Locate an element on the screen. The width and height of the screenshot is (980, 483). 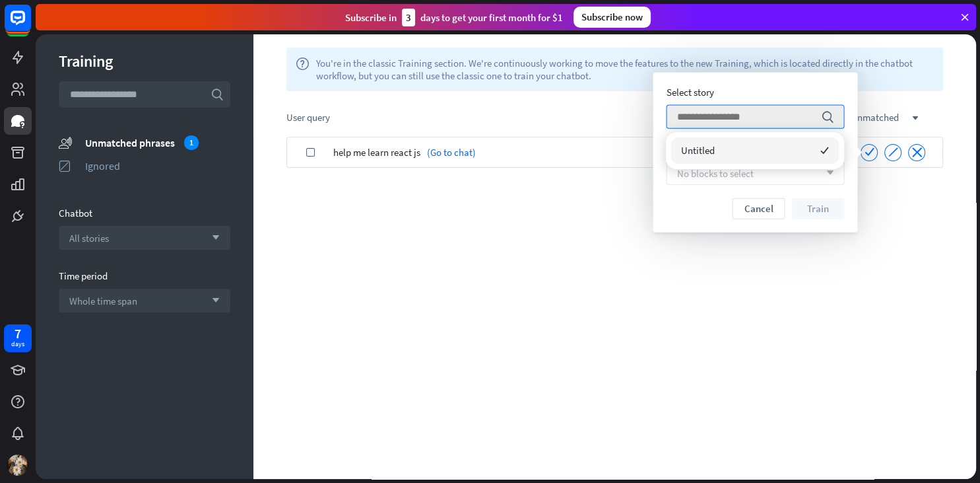
div: Unmatched phrases is located at coordinates (158, 143).